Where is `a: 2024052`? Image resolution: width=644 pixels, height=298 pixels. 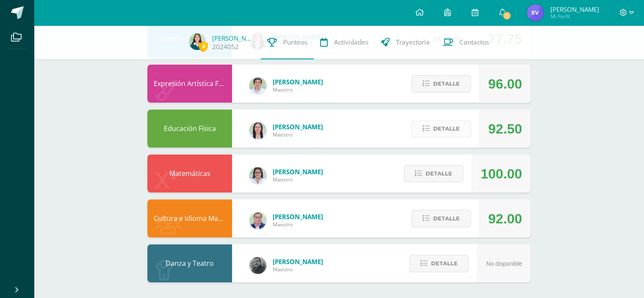 a: 2024052 is located at coordinates (225, 46).